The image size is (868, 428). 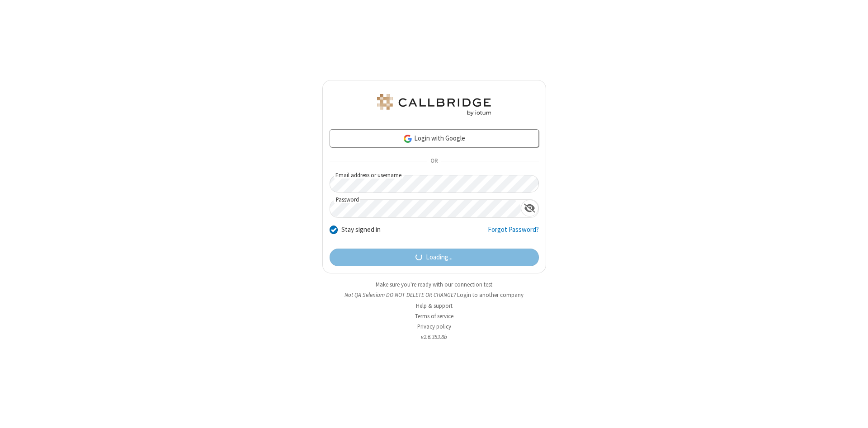 I want to click on a: Help & support, so click(x=434, y=306).